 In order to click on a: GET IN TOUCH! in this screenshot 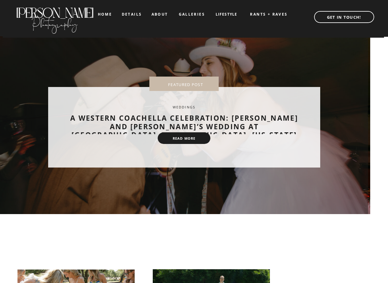, I will do `click(344, 16)`.